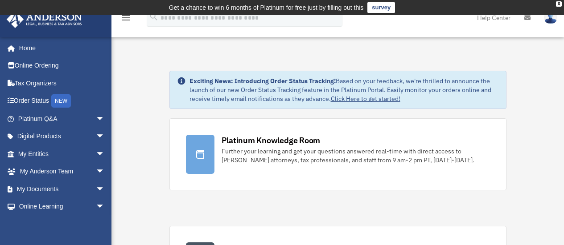 The width and height of the screenshot is (564, 245). What do you see at coordinates (271, 140) in the screenshot?
I see `div: Platinum Knowledge Room` at bounding box center [271, 140].